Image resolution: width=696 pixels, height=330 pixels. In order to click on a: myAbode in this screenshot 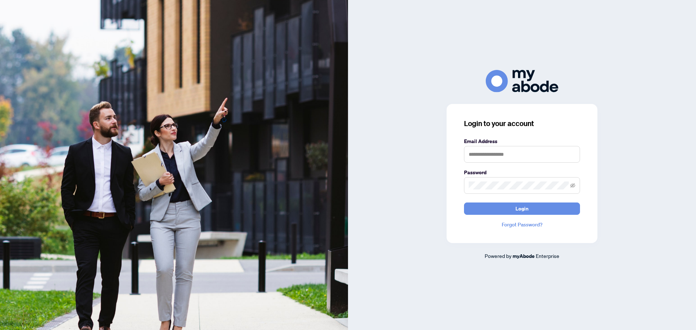, I will do `click(524, 256)`.